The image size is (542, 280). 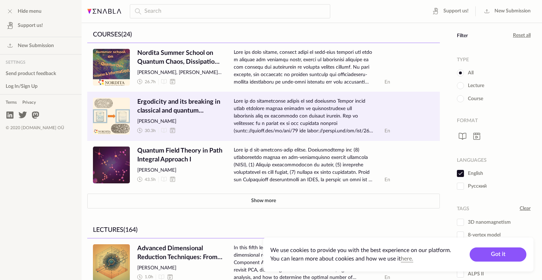 What do you see at coordinates (29, 11) in the screenshot?
I see `span: Hide menu` at bounding box center [29, 11].